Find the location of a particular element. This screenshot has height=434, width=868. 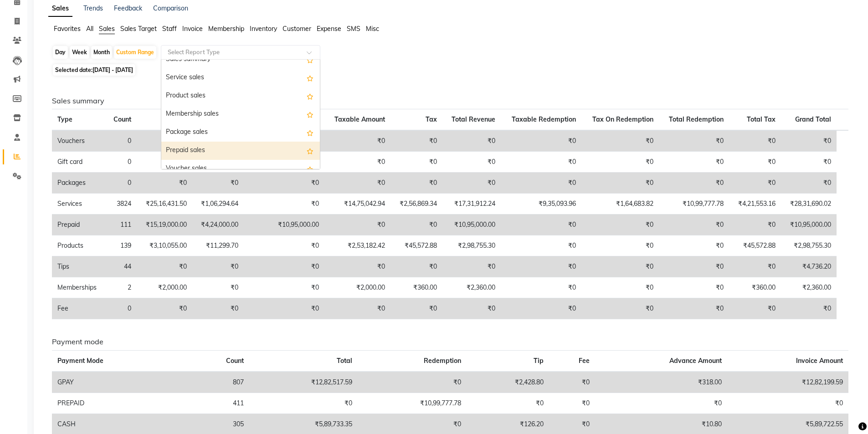

span: Expense is located at coordinates (329, 29).